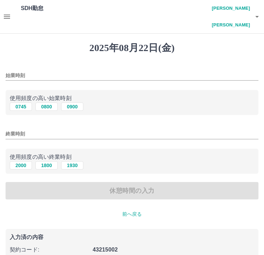  I want to click on p: 使用頻度の高い始業時刻, so click(132, 98).